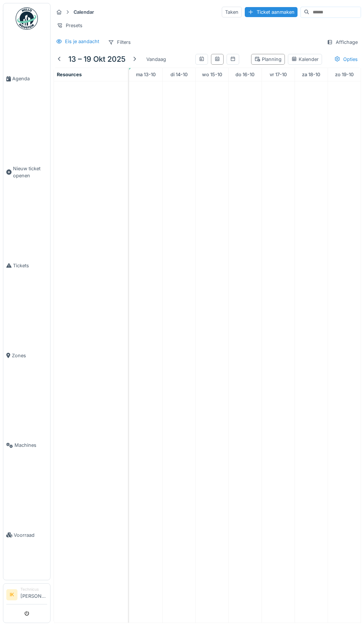  Describe the element at coordinates (31, 535) in the screenshot. I see `span: Voorraad` at that location.